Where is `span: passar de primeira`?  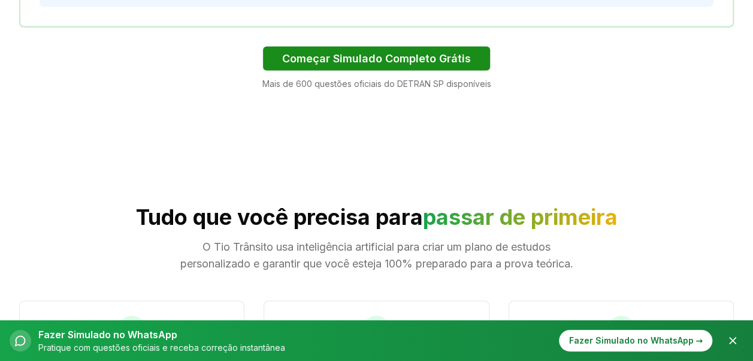
span: passar de primeira is located at coordinates (520, 216).